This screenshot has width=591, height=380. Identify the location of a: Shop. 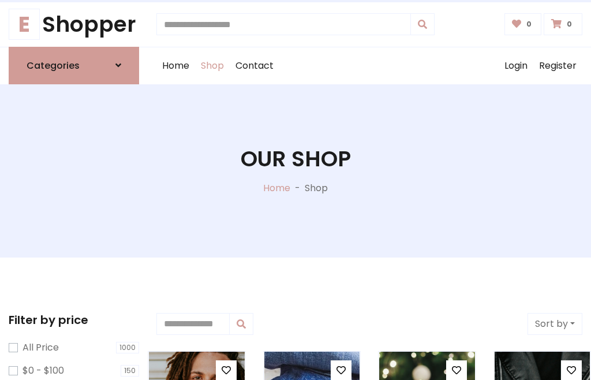
(212, 66).